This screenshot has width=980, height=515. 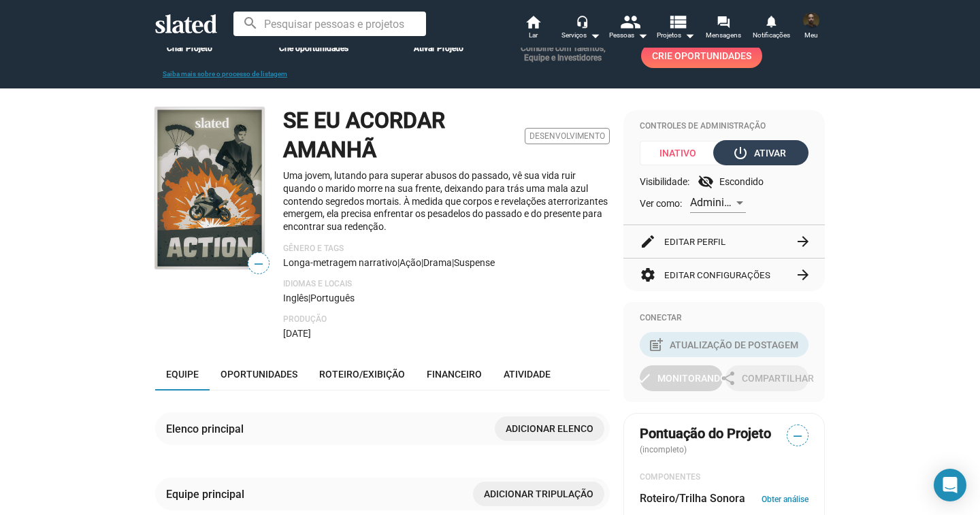 What do you see at coordinates (317, 284) in the screenshot?
I see `font: Idiomas e locais` at bounding box center [317, 284].